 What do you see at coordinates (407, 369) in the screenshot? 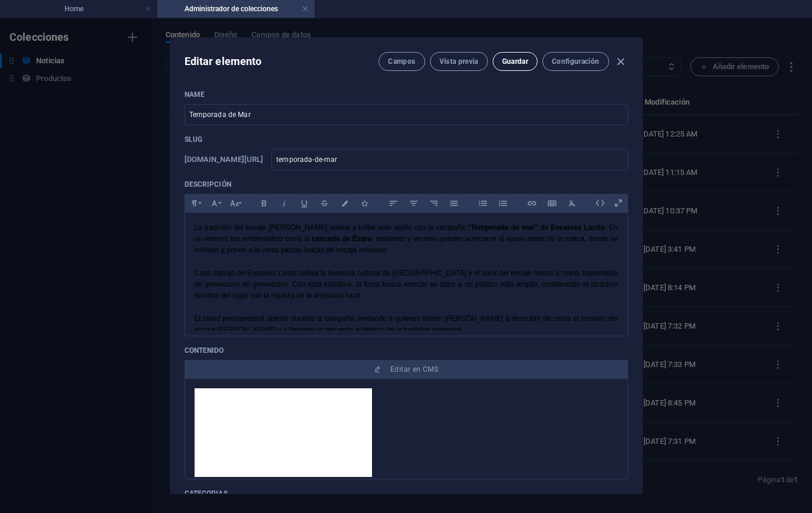
I see `button: Editar en CMS` at bounding box center [407, 369].